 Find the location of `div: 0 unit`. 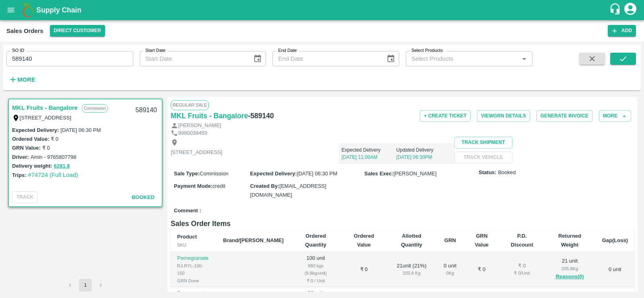

div: 0 unit is located at coordinates (450, 269).